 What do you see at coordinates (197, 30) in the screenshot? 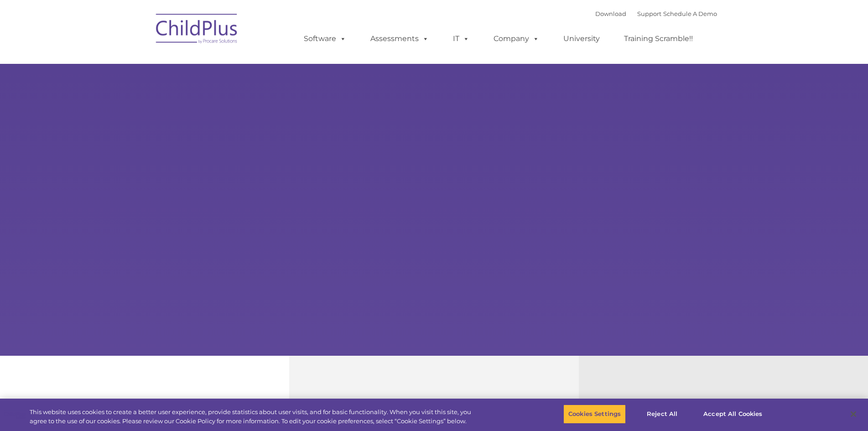
I see `img: ChildPlus by Procare Solutions` at bounding box center [197, 30].